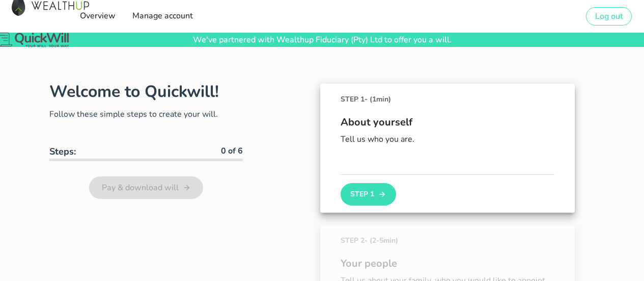 The width and height of the screenshot is (644, 281). What do you see at coordinates (378, 99) in the screenshot?
I see `span: - (1min)` at bounding box center [378, 99].